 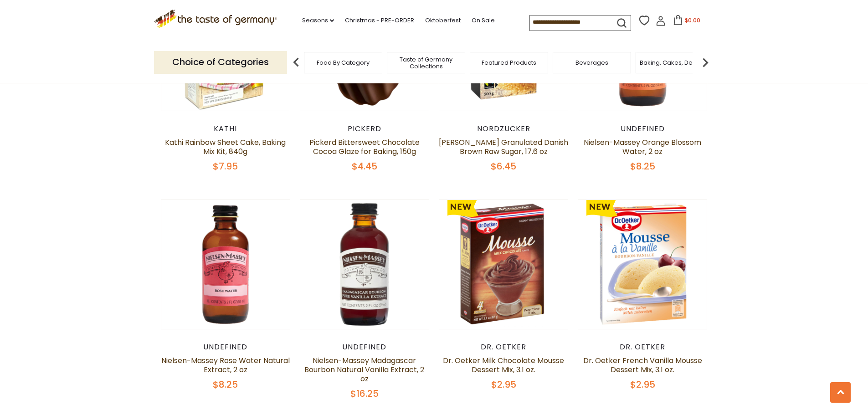 I want to click on a: Food By Category, so click(x=343, y=62).